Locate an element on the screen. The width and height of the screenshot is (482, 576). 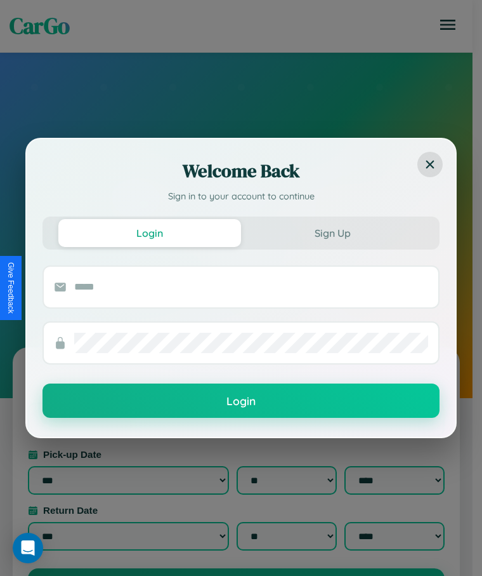
div: Open Intercom Messenger is located at coordinates (28, 548).